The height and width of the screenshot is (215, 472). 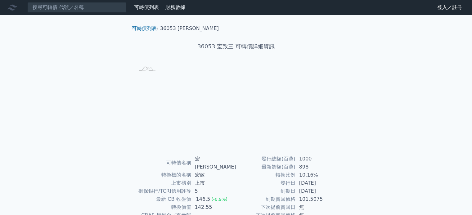 What do you see at coordinates (77, 7) in the screenshot?
I see `input: 搜尋可轉債 代號／名稱` at bounding box center [77, 7].